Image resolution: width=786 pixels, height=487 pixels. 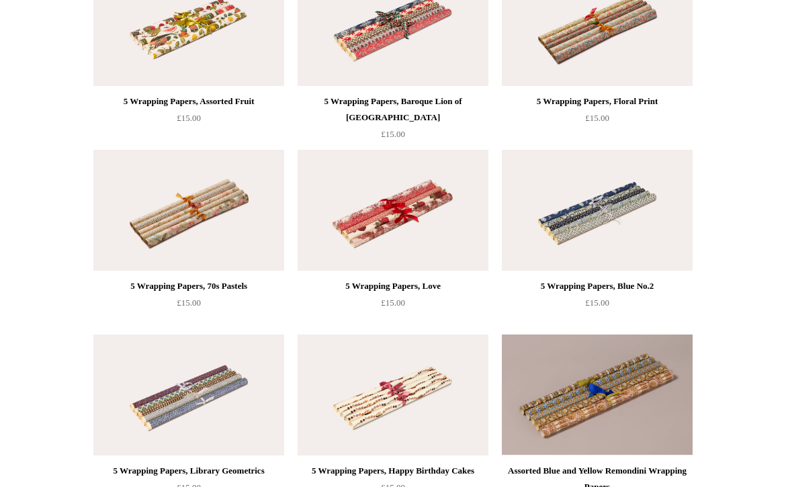 I want to click on a: Assorted Blue and Yellow Remondini Wrapping Papers Assorted Blue and Yellow Remondini Wrapping Pa..., so click(x=597, y=395).